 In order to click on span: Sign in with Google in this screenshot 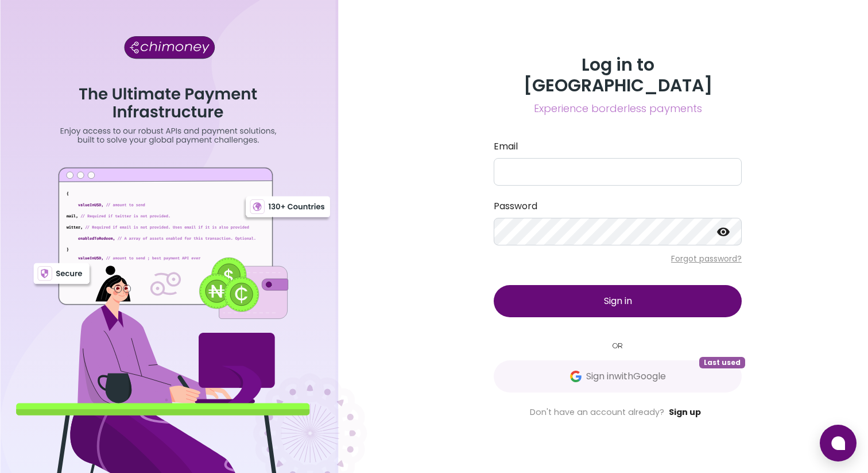, I will do `click(626, 376)`.